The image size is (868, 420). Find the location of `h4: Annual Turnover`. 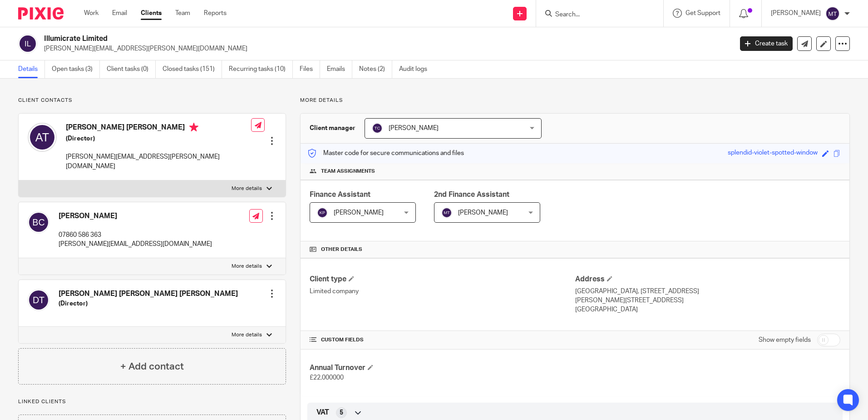

h4: Annual Turnover is located at coordinates (443, 368).